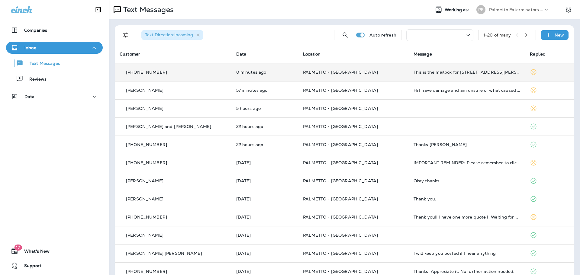 The width and height of the screenshot is (580, 275). Describe the element at coordinates (467, 181) in the screenshot. I see `div: Okay thanks` at that location.